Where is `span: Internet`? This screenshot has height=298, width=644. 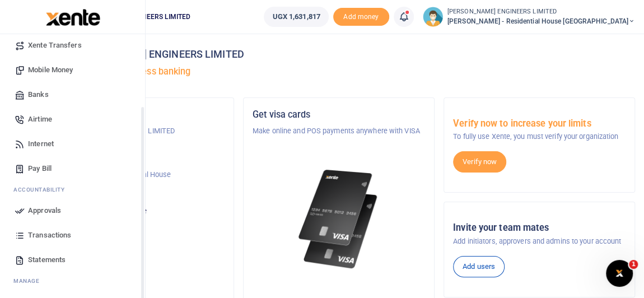 span: Internet is located at coordinates (41, 144).